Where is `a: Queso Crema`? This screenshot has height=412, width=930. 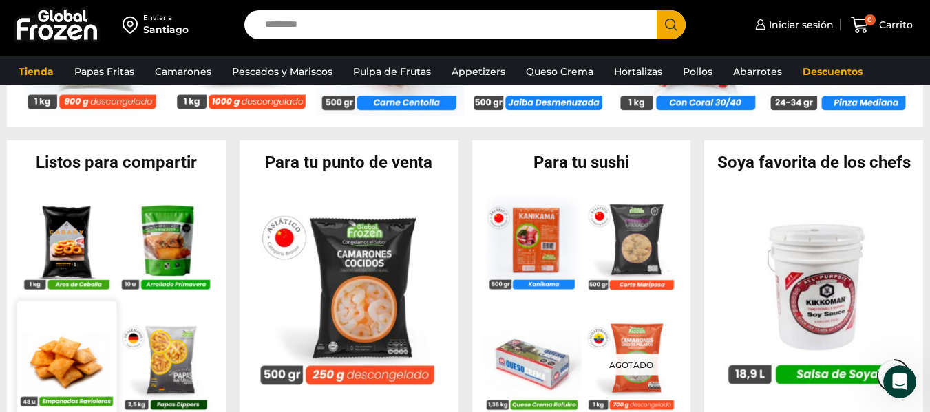
a: Queso Crema is located at coordinates (559, 72).